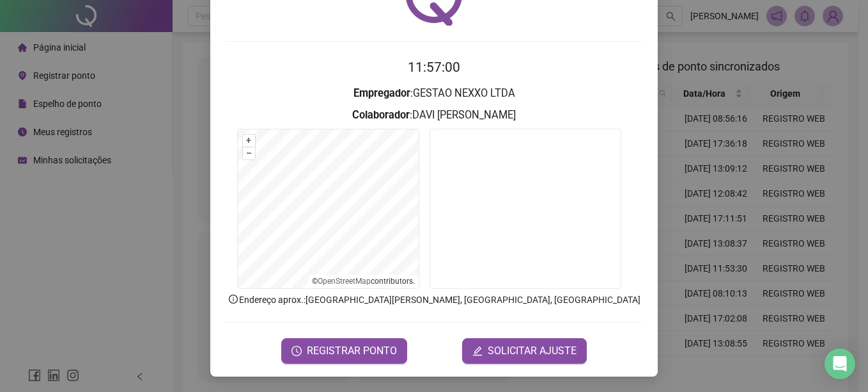 This screenshot has width=868, height=392. Describe the element at coordinates (531, 351) in the screenshot. I see `span: SOLICITAR AJUSTE` at that location.